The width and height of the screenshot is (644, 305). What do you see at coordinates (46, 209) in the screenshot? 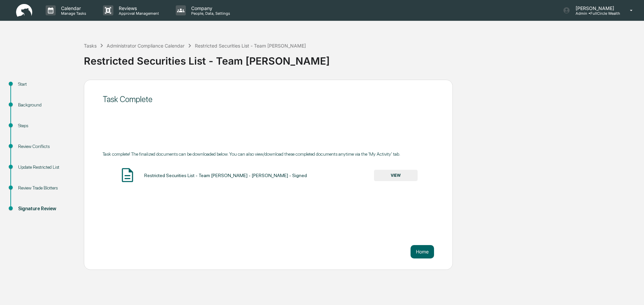
I see `div: Signature Review` at bounding box center [46, 209].